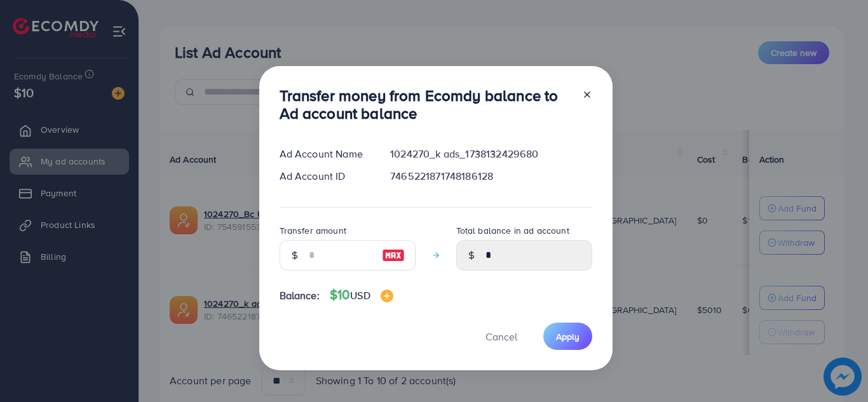 The width and height of the screenshot is (868, 402). What do you see at coordinates (324, 176) in the screenshot?
I see `div: Ad Account ID` at bounding box center [324, 176].